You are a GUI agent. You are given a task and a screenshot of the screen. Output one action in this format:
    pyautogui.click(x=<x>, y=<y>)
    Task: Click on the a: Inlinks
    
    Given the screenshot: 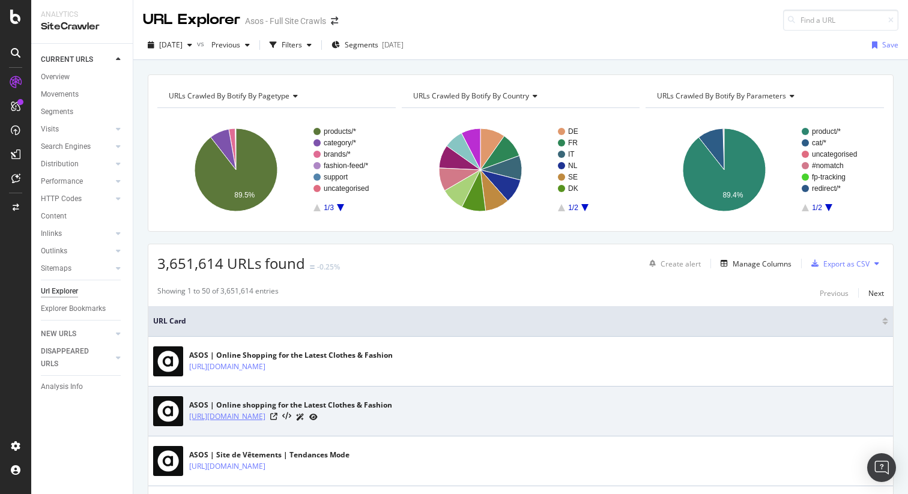 What is the action you would take?
    pyautogui.click(x=76, y=234)
    